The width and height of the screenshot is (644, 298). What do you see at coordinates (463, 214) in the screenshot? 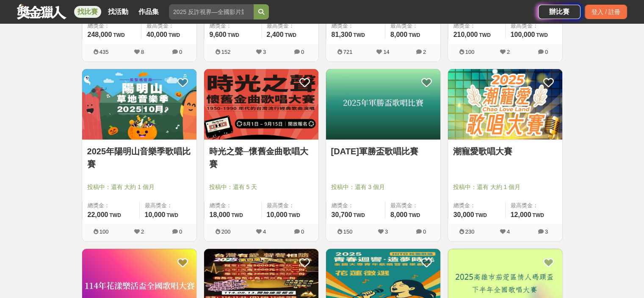
I see `span: 30,000` at bounding box center [463, 214].